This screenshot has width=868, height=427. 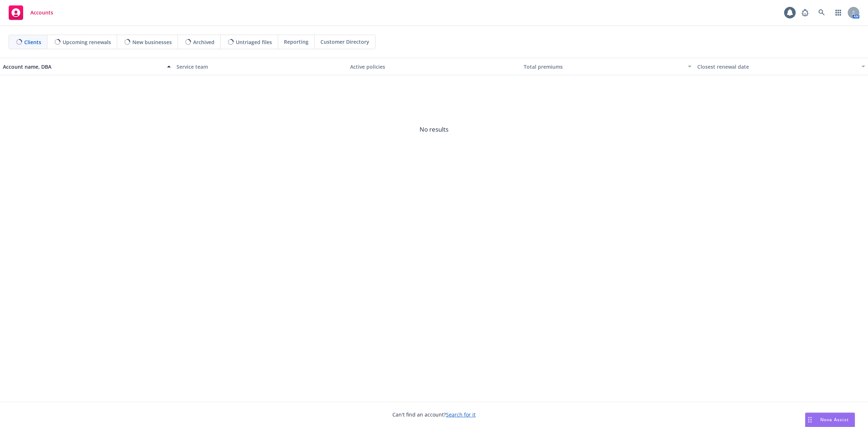 I want to click on span: Reporting, so click(x=297, y=41).